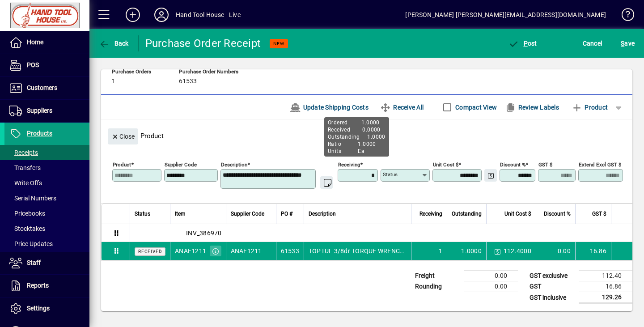 The width and height of the screenshot is (644, 327). What do you see at coordinates (203, 43) in the screenshot?
I see `div: Purchase Order Receipt` at bounding box center [203, 43].